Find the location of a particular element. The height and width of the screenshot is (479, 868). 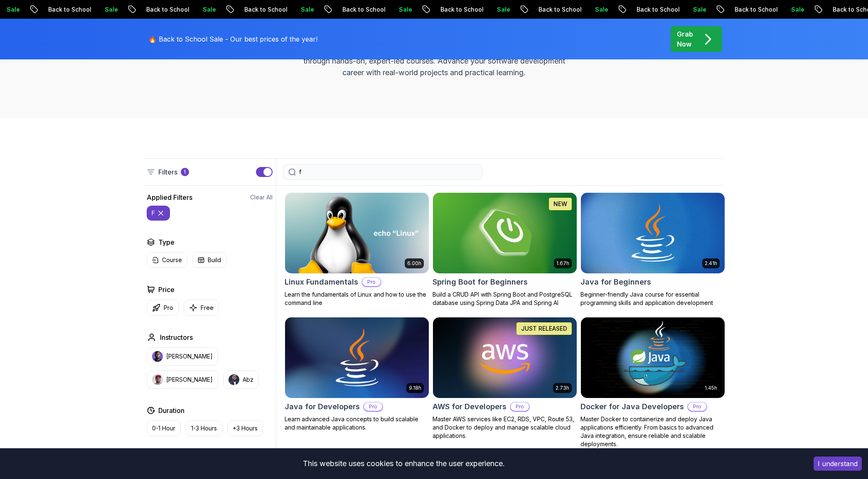

button: 1-3 Hours is located at coordinates (204, 429).